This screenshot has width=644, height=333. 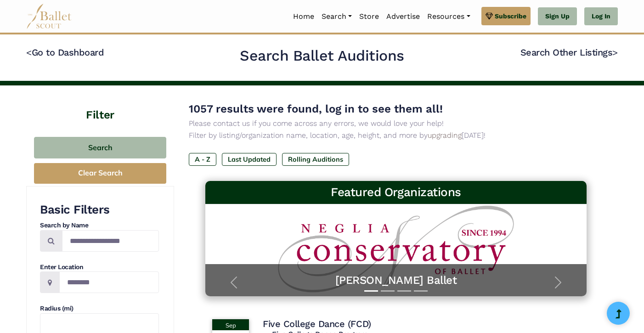 I want to click on h3: Basic Filters, so click(x=99, y=210).